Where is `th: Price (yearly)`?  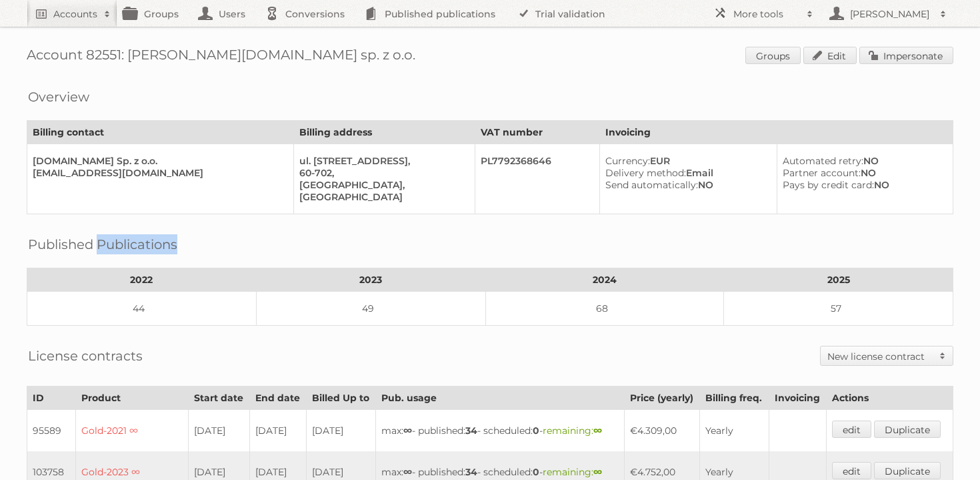 th: Price (yearly) is located at coordinates (661, 398).